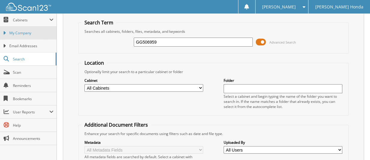 The image size is (370, 160). I want to click on span: My Company, so click(31, 33).